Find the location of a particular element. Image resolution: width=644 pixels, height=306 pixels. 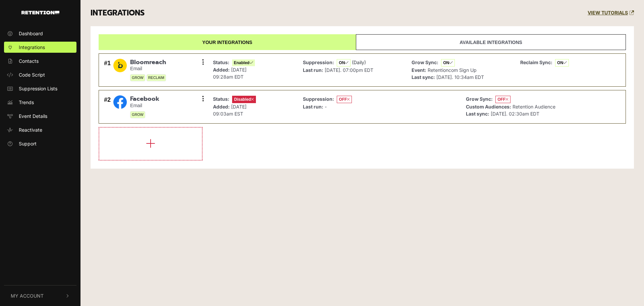

span: Integrations is located at coordinates (32, 47).